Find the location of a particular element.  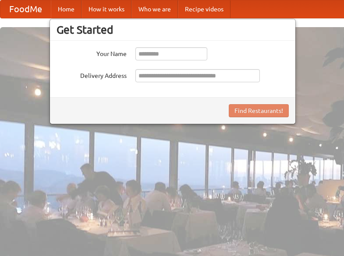

a: Recipe videos is located at coordinates (204, 9).